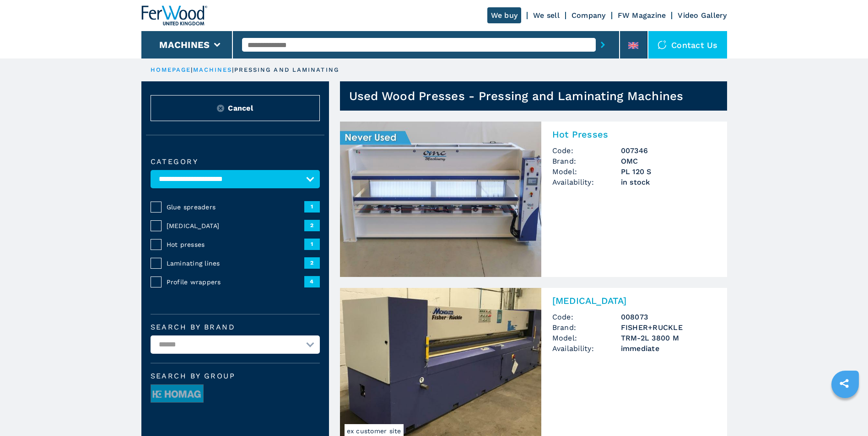  Describe the element at coordinates (668, 317) in the screenshot. I see `h3: 008073` at that location.